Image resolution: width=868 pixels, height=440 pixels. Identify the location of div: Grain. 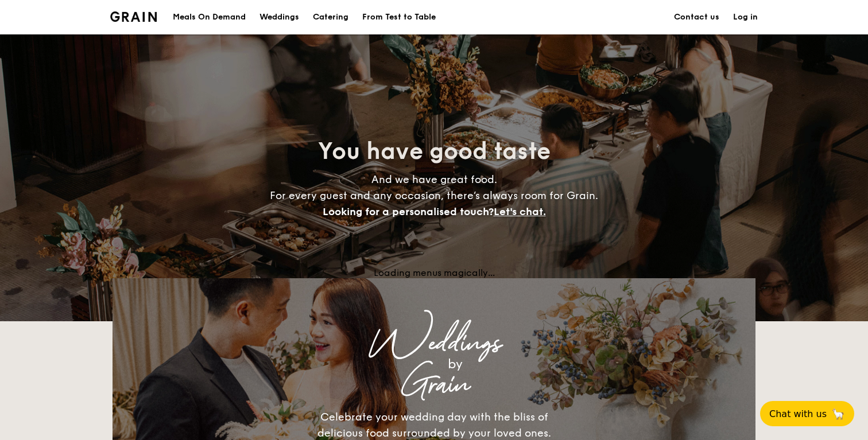
(434, 385).